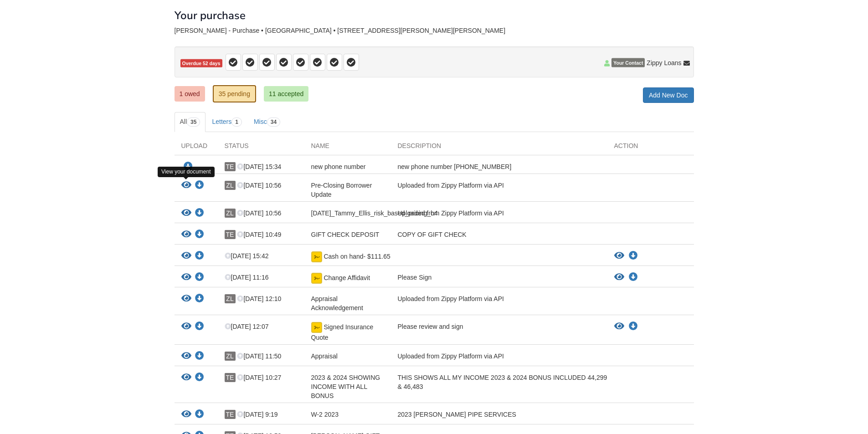 The height and width of the screenshot is (434, 868). What do you see at coordinates (499, 387) in the screenshot?
I see `div: THIS SHOWS ALL MY INCOME 2023 & 2024 BONUS INCLUDED 44,299 & 46,483` at bounding box center [499, 387].